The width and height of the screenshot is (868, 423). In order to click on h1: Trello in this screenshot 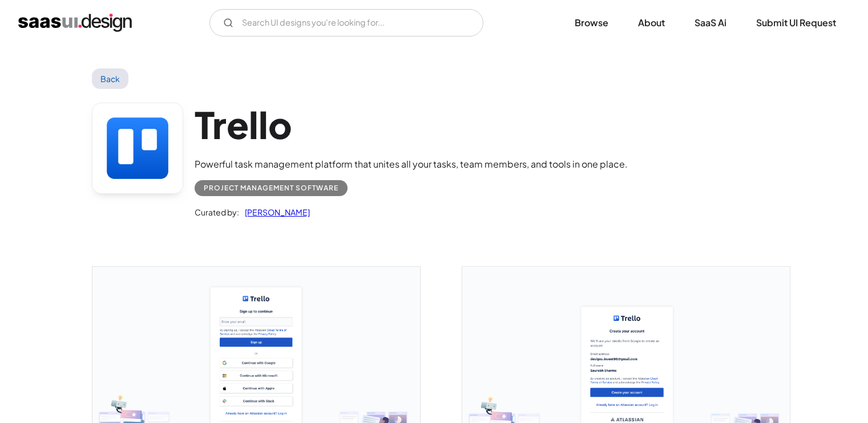, I will do `click(411, 124)`.